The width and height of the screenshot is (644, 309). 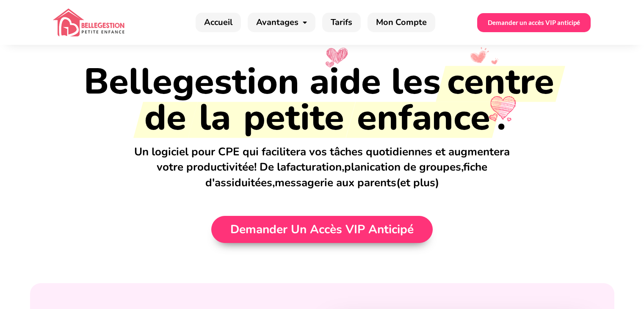 What do you see at coordinates (165, 118) in the screenshot?
I see `span: de` at bounding box center [165, 118].